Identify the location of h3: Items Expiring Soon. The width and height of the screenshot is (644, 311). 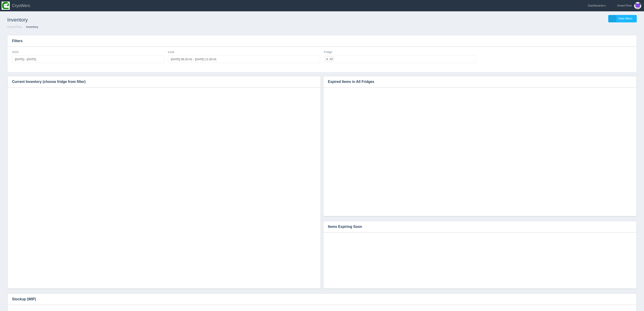
(477, 227).